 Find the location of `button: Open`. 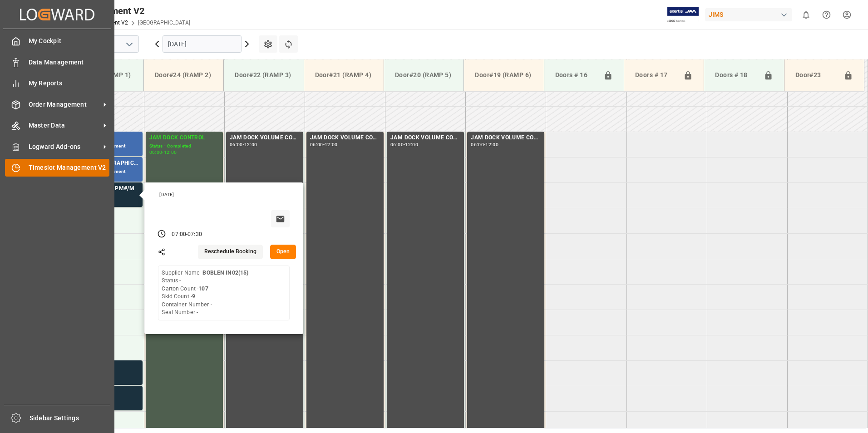

button: Open is located at coordinates (283, 252).